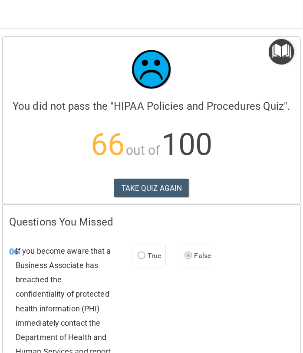  Describe the element at coordinates (142, 256) in the screenshot. I see `input: True` at that location.